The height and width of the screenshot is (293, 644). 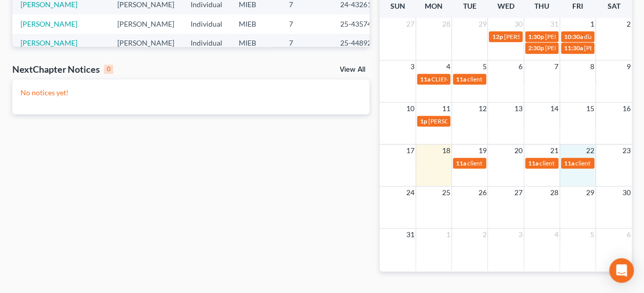 I want to click on span: Mon, so click(x=433, y=6).